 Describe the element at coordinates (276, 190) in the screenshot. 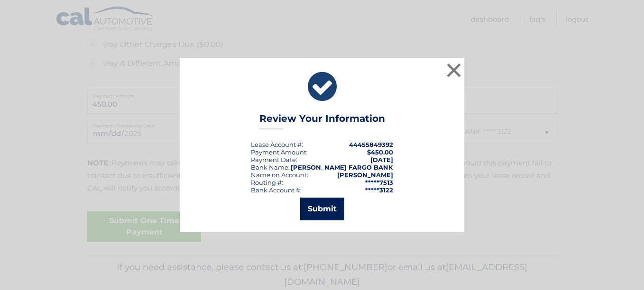

I see `div: Bank Account #:` at that location.